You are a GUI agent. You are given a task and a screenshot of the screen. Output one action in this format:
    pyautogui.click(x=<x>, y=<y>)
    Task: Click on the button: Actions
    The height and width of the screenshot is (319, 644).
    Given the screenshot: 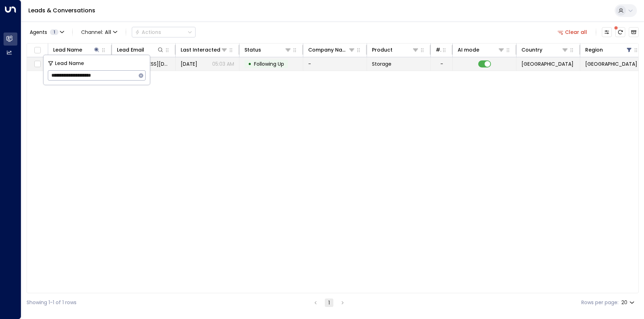 What is the action you would take?
    pyautogui.click(x=164, y=33)
    